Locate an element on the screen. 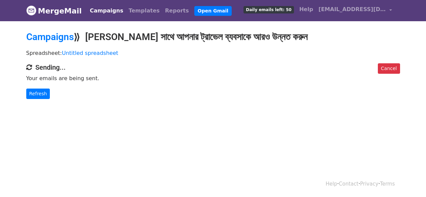 The height and width of the screenshot is (197, 426). a: Cancel is located at coordinates (388, 68).